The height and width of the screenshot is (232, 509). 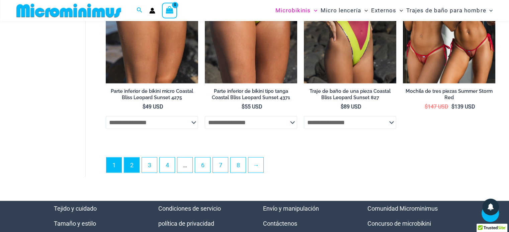 What do you see at coordinates (352, 107) in the screenshot?
I see `font: 89 USD` at bounding box center [352, 107].